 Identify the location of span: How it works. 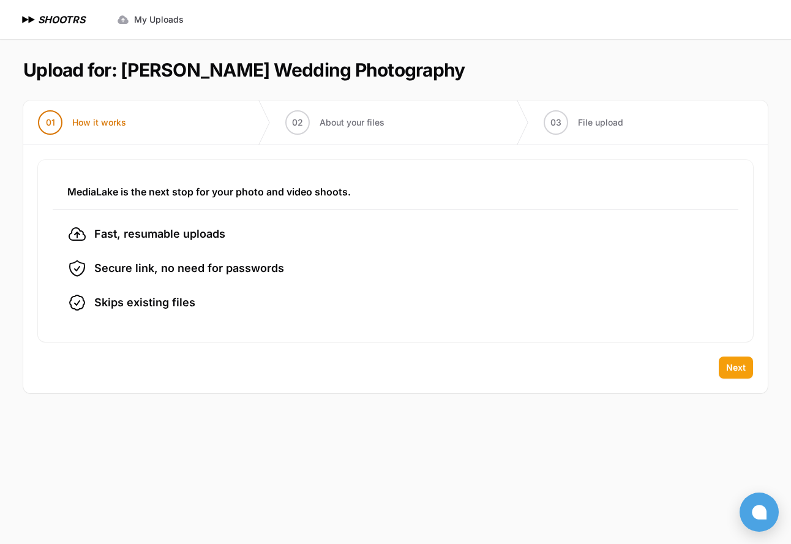
(99, 122).